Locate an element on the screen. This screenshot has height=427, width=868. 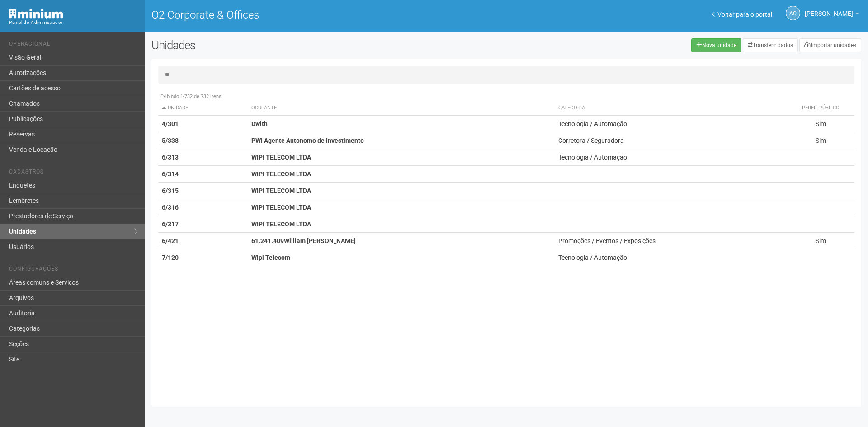
td: Promoções / Eventos / Exposições is located at coordinates (671, 241).